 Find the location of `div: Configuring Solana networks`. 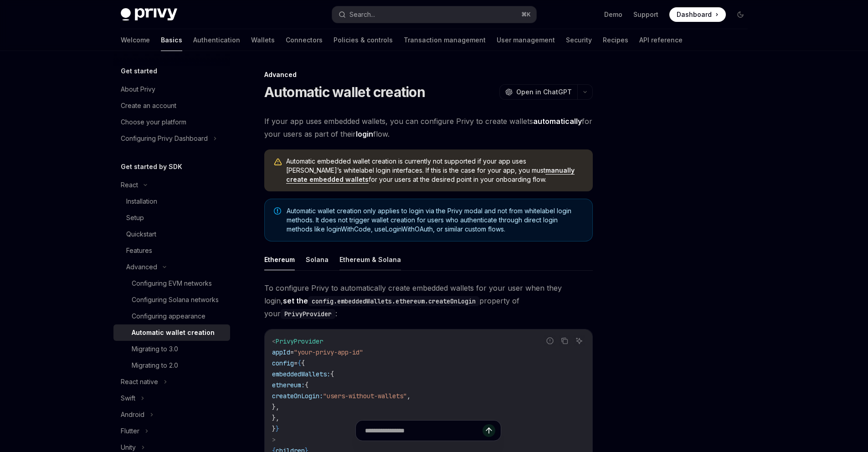

div: Configuring Solana networks is located at coordinates (175, 300).